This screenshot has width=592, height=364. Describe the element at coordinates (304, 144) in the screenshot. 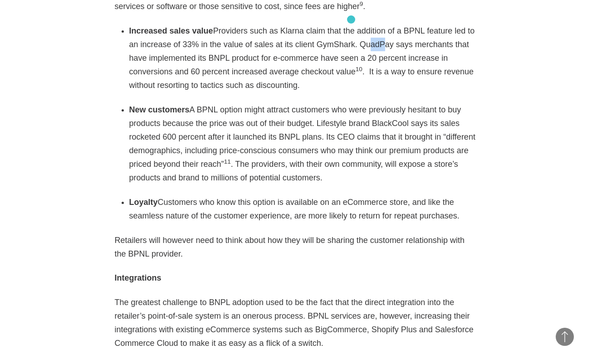

I see `li: A BPNL option might attract customers who were previously hesitant to buy products because the pr...` at that location.